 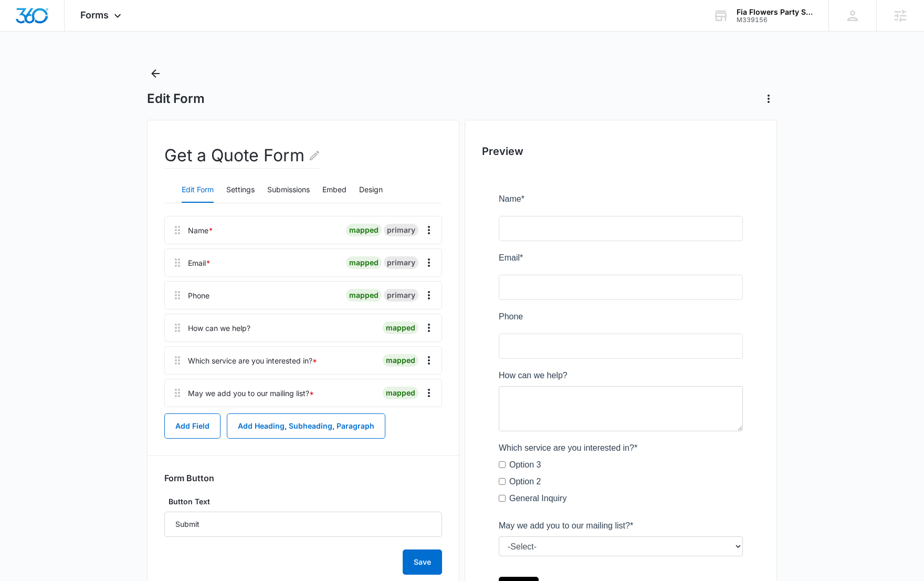 What do you see at coordinates (303, 501) in the screenshot?
I see `label: Button Text` at bounding box center [303, 501].